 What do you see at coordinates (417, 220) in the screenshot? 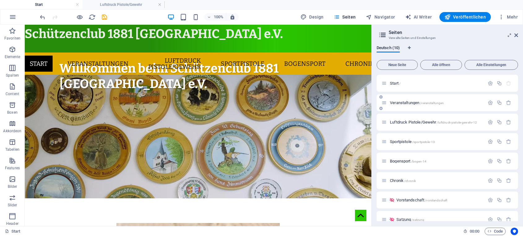
I see `span: /satzung` at bounding box center [417, 220].